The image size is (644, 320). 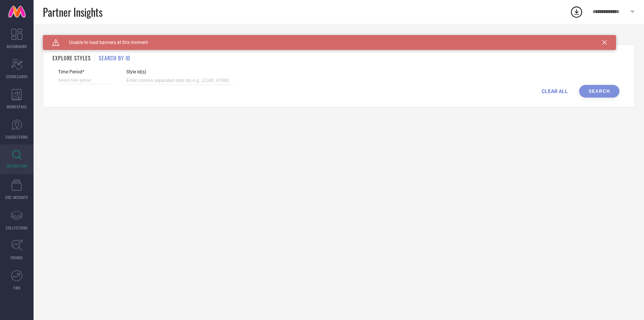 What do you see at coordinates (17, 227) in the screenshot?
I see `span: COLLECTIONS` at bounding box center [17, 227].